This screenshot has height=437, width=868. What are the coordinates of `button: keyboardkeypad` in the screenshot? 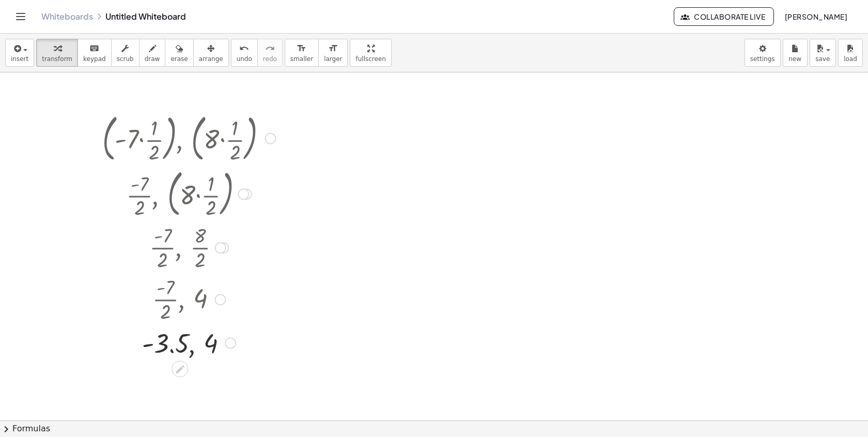 It's located at (94, 53).